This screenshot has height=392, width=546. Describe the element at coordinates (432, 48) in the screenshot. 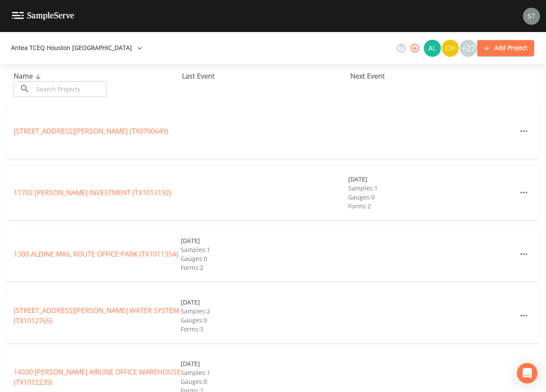

I see `img: 30a13df2a12044f58df5f6b7fda61338` at that location.